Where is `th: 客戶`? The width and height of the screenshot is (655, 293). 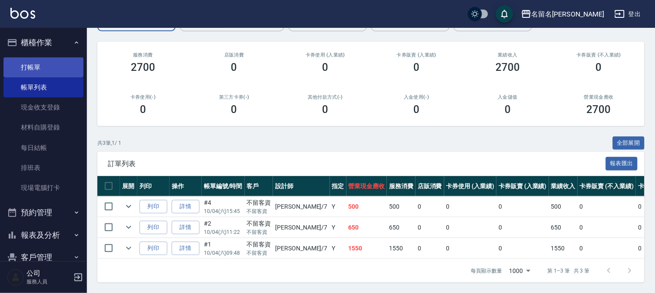 th: 客戶 is located at coordinates (259, 186).